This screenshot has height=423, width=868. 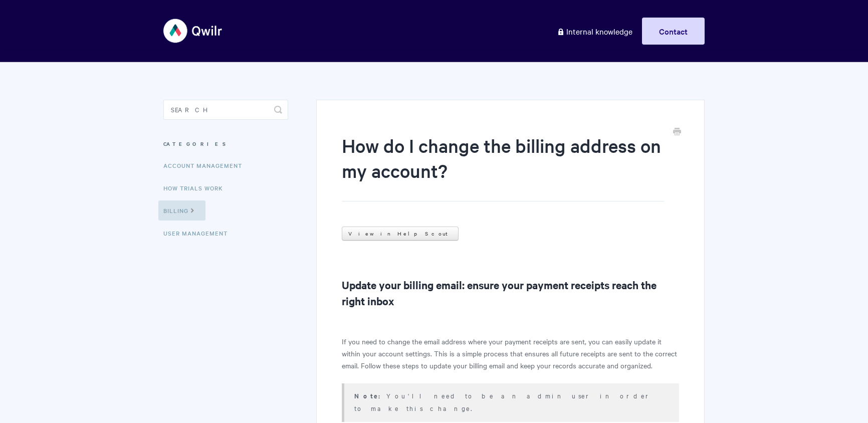 What do you see at coordinates (595, 31) in the screenshot?
I see `a: Internal knowledge` at bounding box center [595, 31].